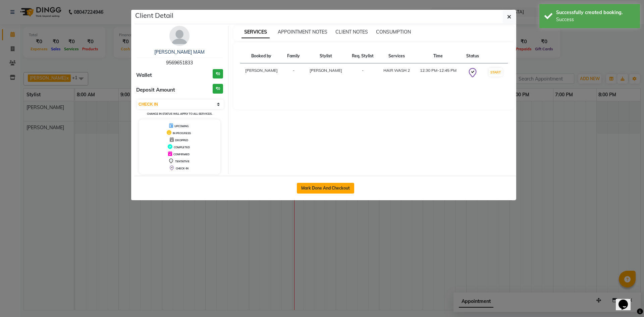 The width and height of the screenshot is (644, 317). I want to click on div: Successfully created booking., so click(595, 12).